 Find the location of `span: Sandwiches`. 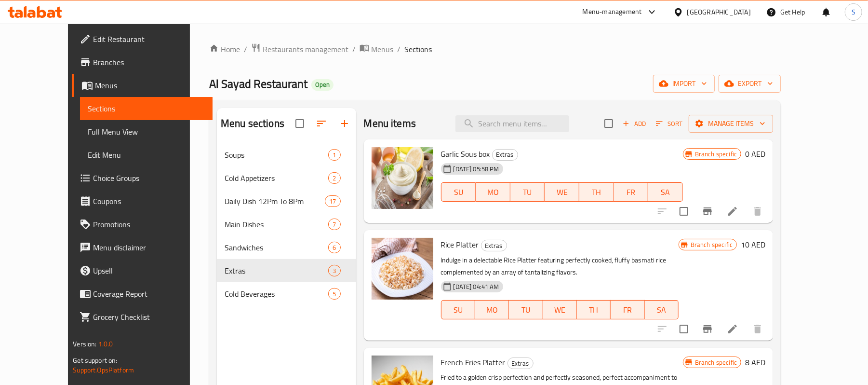

span: Sandwiches is located at coordinates (276, 247).